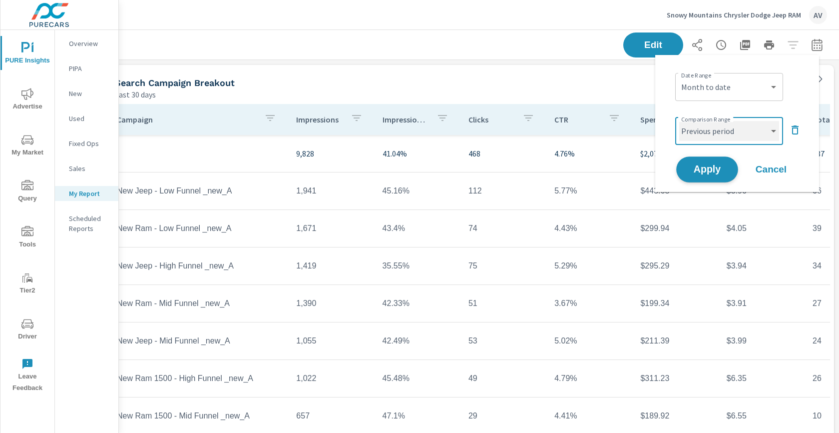 This screenshot has width=839, height=433. I want to click on button: Cancel, so click(771, 169).